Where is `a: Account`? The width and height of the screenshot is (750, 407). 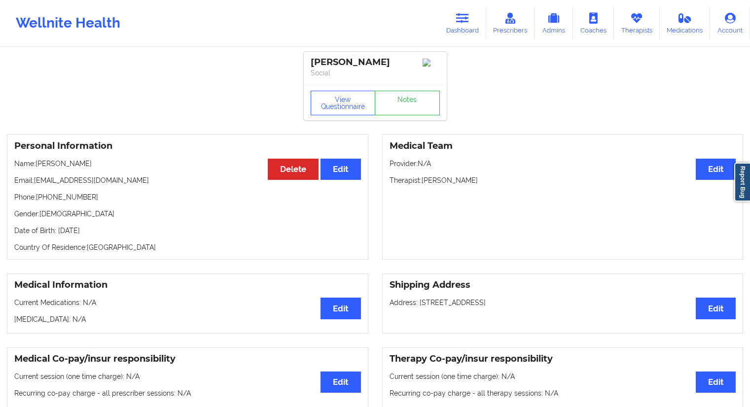 a: Account is located at coordinates (730, 23).